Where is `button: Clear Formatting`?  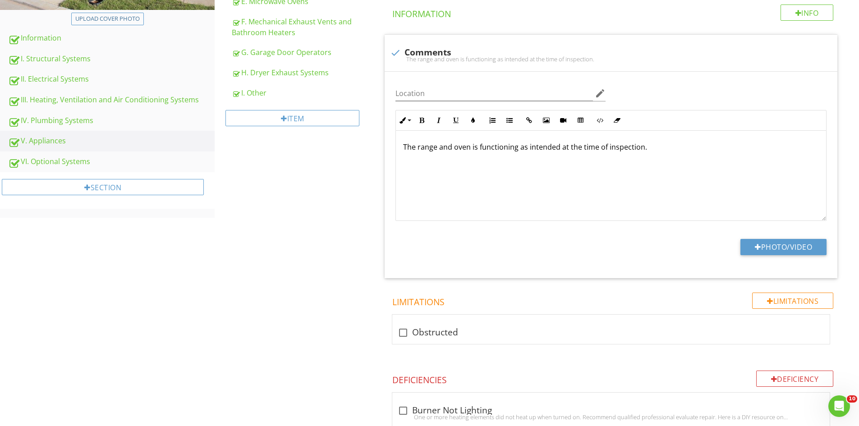
button: Clear Formatting is located at coordinates (617, 120).